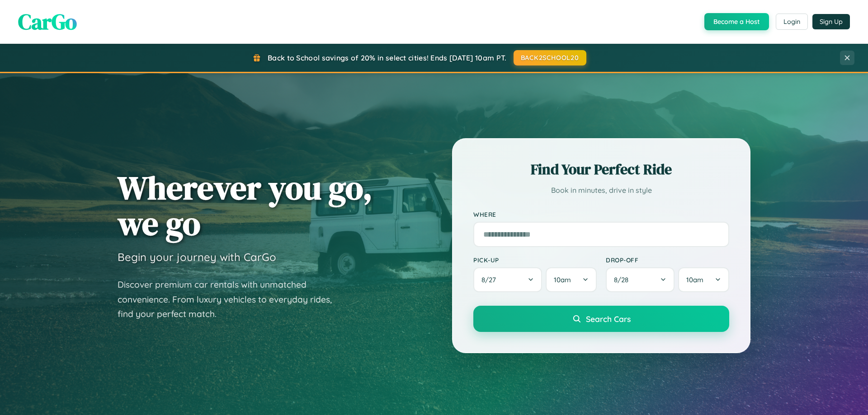  I want to click on span: Search Cars, so click(608, 319).